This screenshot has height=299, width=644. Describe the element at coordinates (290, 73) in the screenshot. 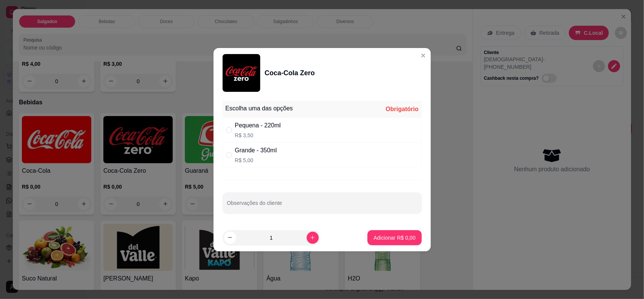

I see `div: Coca-Cola Zero` at that location.